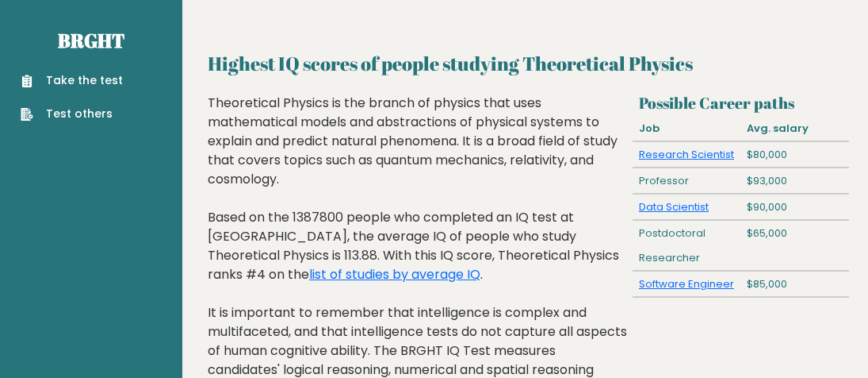  Describe the element at coordinates (687, 283) in the screenshot. I see `a: Software Engineer` at that location.